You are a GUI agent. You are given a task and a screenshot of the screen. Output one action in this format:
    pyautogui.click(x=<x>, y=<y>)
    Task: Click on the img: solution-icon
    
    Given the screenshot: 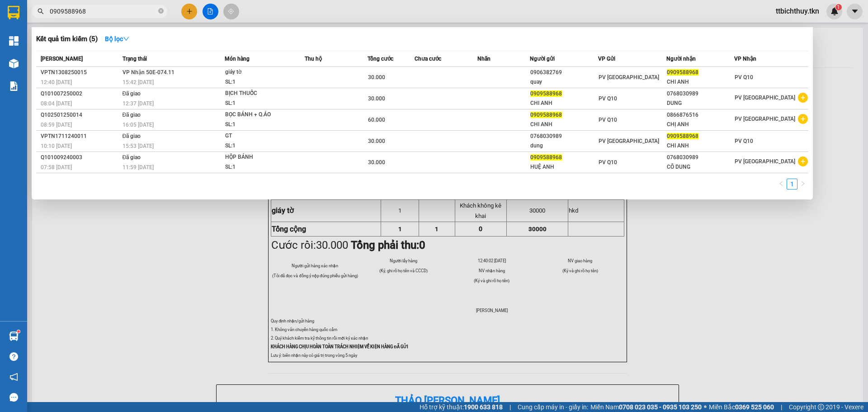 What is the action you would take?
    pyautogui.click(x=14, y=86)
    